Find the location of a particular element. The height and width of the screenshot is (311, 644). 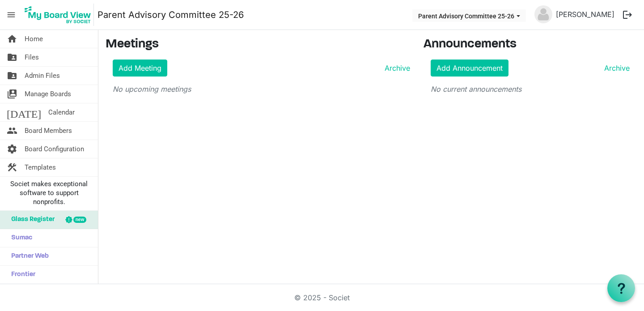

span: Frontier is located at coordinates (21, 275).